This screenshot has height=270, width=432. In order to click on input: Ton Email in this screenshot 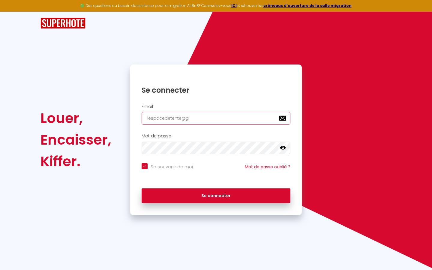, I will do `click(216, 118)`.